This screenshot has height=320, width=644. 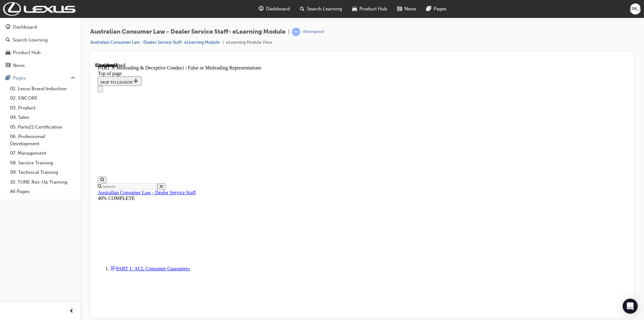 What do you see at coordinates (278, 9) in the screenshot?
I see `span: Dashboard` at bounding box center [278, 9].